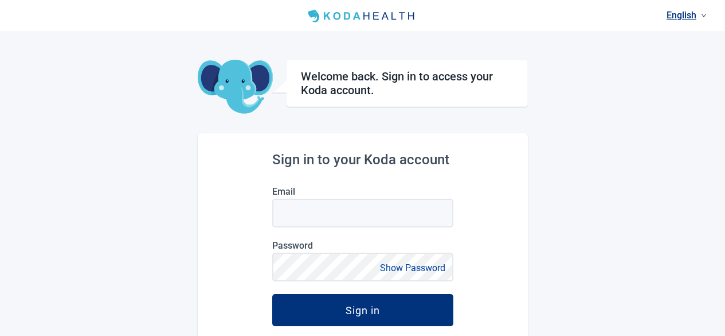 The image size is (725, 336). Describe the element at coordinates (363, 245) in the screenshot. I see `label: Password` at that location.